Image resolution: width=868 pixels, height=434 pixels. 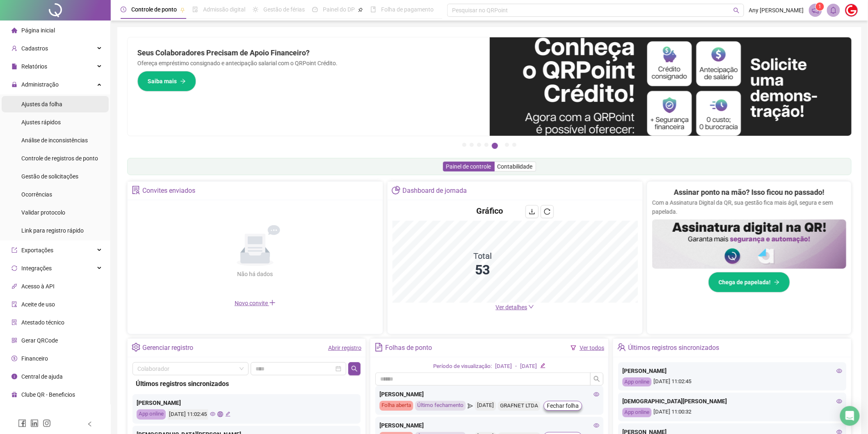 I want to click on div: Folhas de ponto, so click(x=409, y=348).